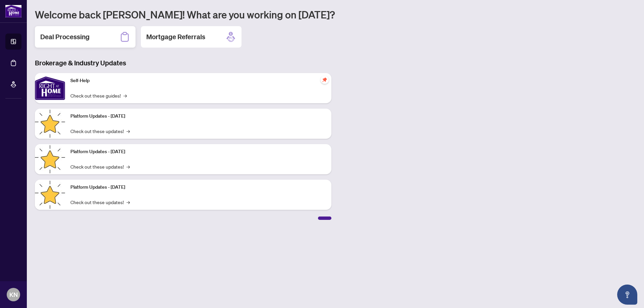 Image resolution: width=644 pixels, height=308 pixels. What do you see at coordinates (176, 37) in the screenshot?
I see `h2: Mortgage Referrals` at bounding box center [176, 37].